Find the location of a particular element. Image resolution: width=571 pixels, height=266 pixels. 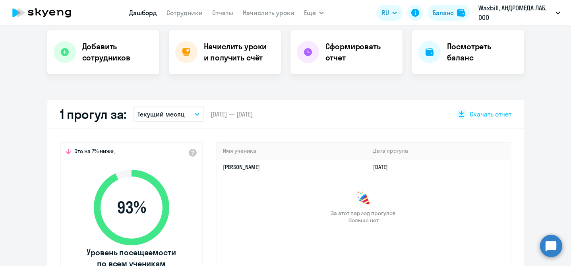

div: Баланс is located at coordinates (443, 13).